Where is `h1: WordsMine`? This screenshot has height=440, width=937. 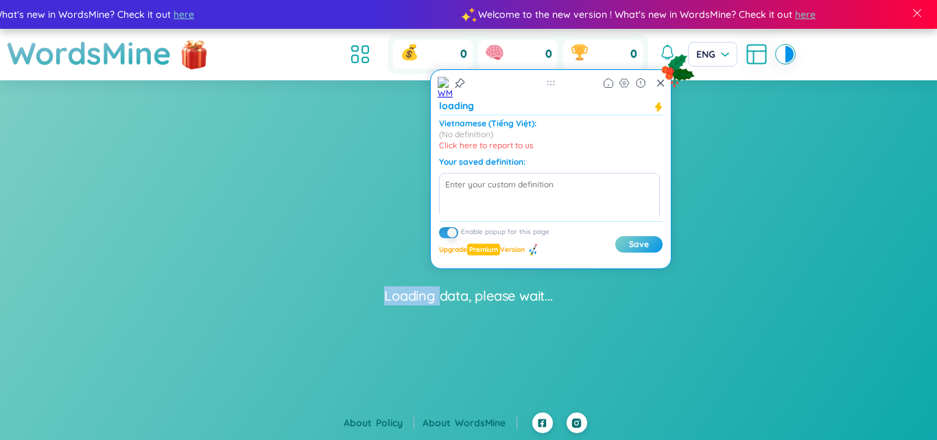 h1: WordsMine is located at coordinates (89, 53).